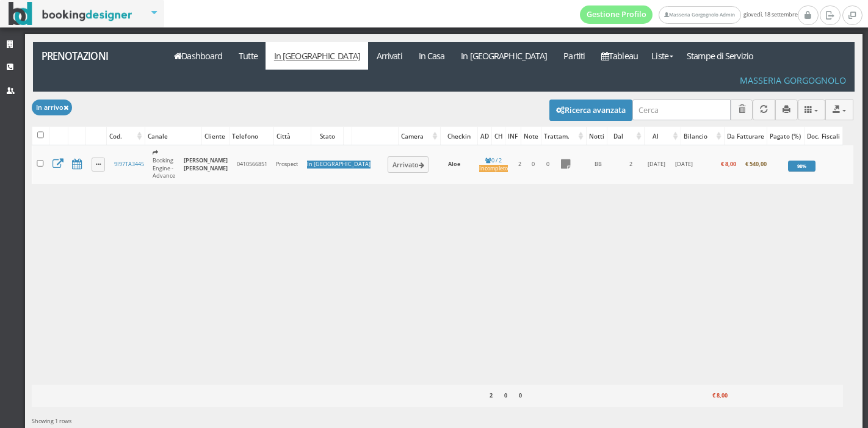 The width and height of the screenshot is (868, 428). I want to click on input: Cerca, so click(682, 109).